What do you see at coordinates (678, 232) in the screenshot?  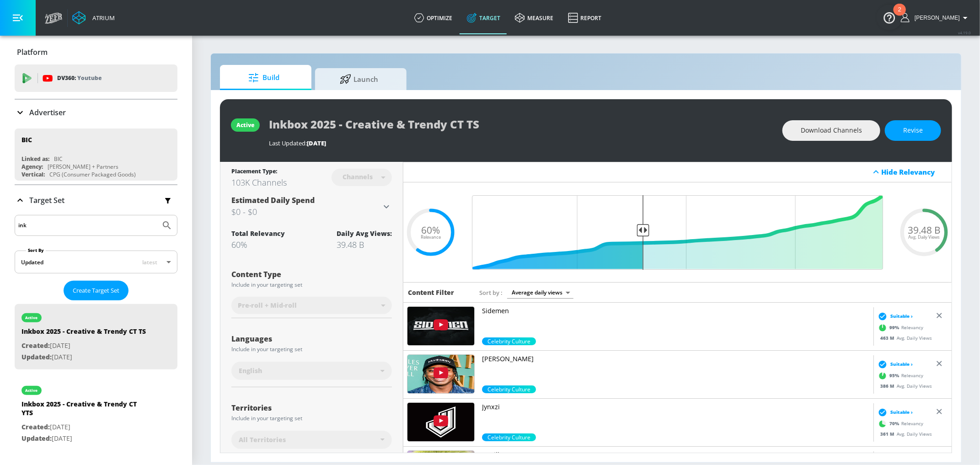 I see `input: Final Threshold` at bounding box center [678, 232].